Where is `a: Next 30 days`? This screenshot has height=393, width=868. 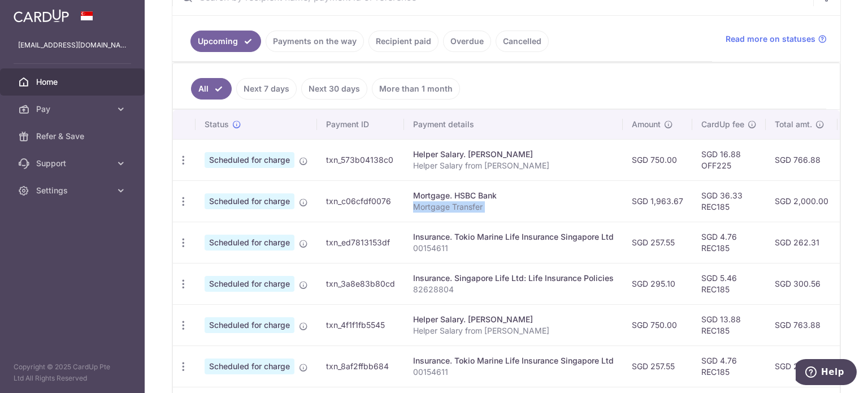 a: Next 30 days is located at coordinates (334, 89).